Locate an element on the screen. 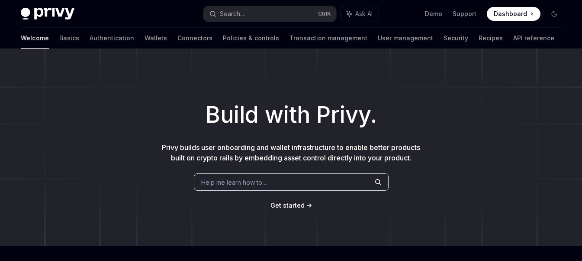  button: Toggle dark mode is located at coordinates (555, 14).